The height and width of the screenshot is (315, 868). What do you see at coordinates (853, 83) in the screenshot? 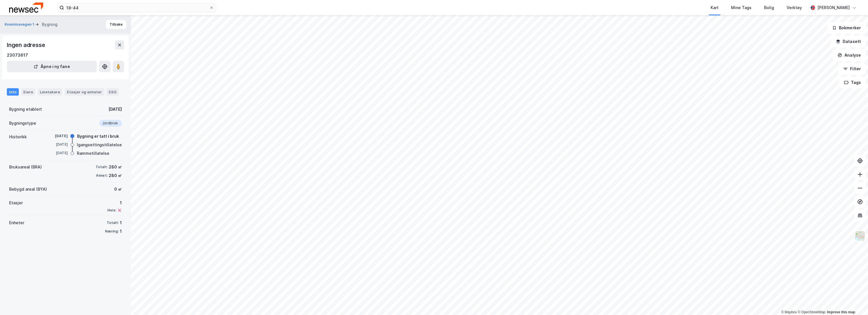
I see `button: Tags` at bounding box center [853, 83].